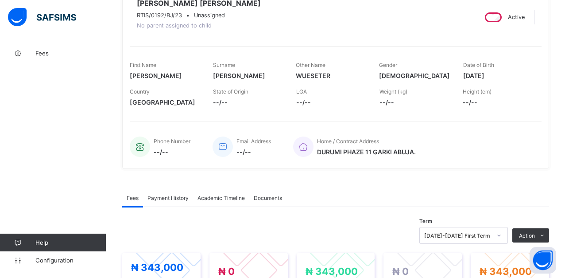 The width and height of the screenshot is (565, 278). What do you see at coordinates (301, 91) in the screenshot?
I see `span: LGA` at bounding box center [301, 91].